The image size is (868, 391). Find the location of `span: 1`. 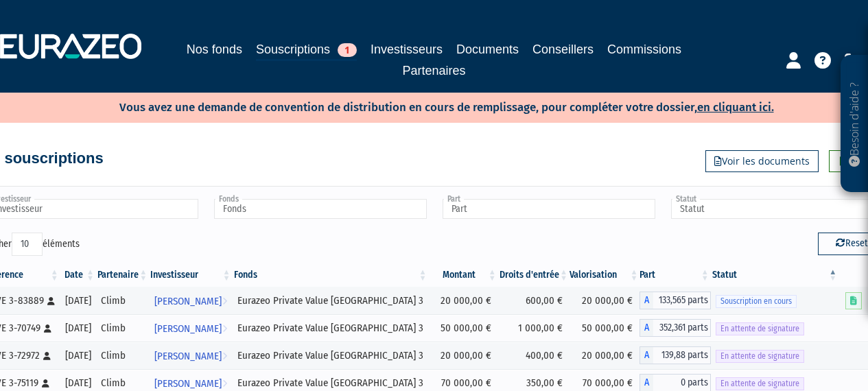

span: 1 is located at coordinates (347, 50).